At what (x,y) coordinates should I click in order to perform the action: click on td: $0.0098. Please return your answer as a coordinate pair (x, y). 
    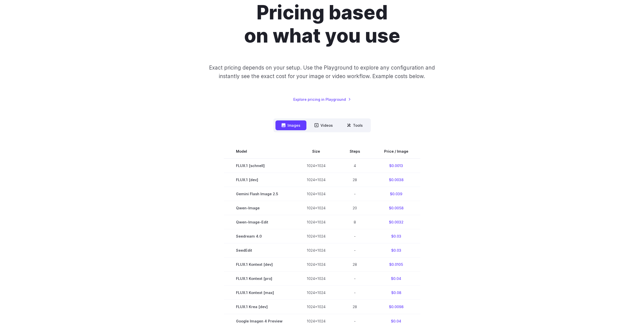
    Looking at the image, I should click on (397, 307).